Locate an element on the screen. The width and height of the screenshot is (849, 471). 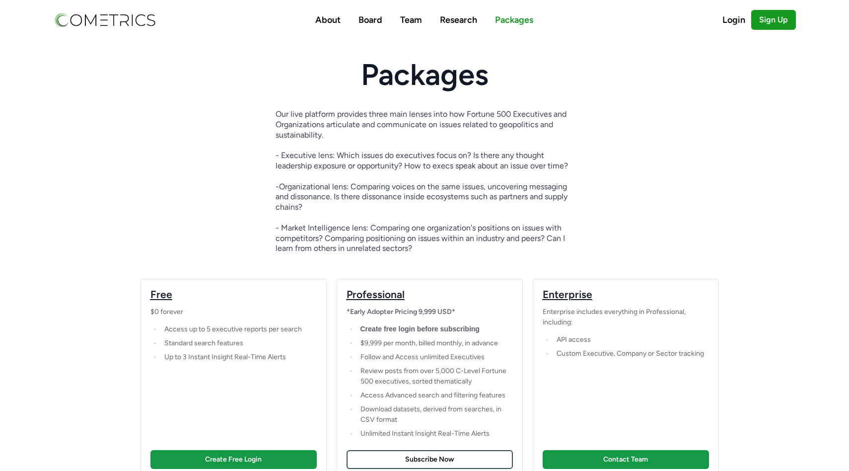
span: Subscribe Now is located at coordinates (430, 459).